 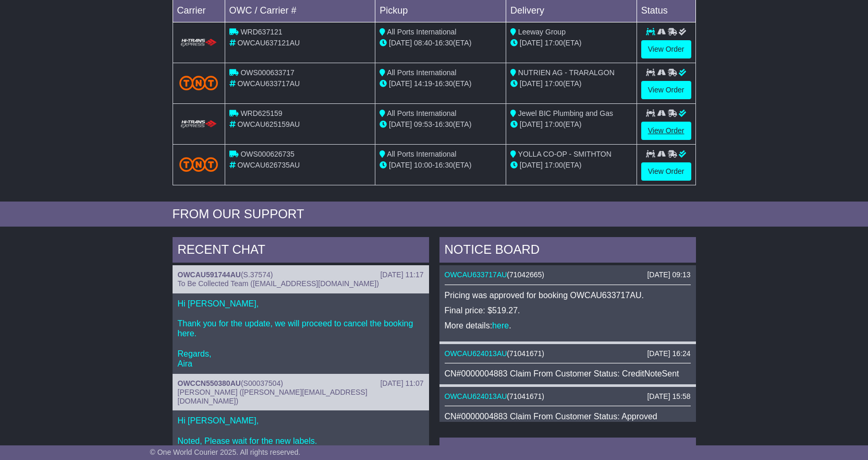 What do you see at coordinates (209, 383) in the screenshot?
I see `a: OWCCN550380AU` at bounding box center [209, 383].